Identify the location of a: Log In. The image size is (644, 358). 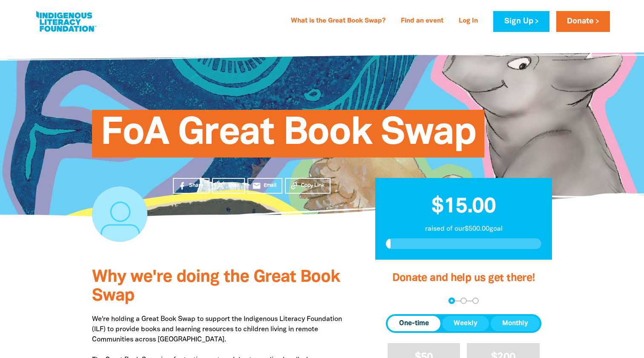
(468, 21).